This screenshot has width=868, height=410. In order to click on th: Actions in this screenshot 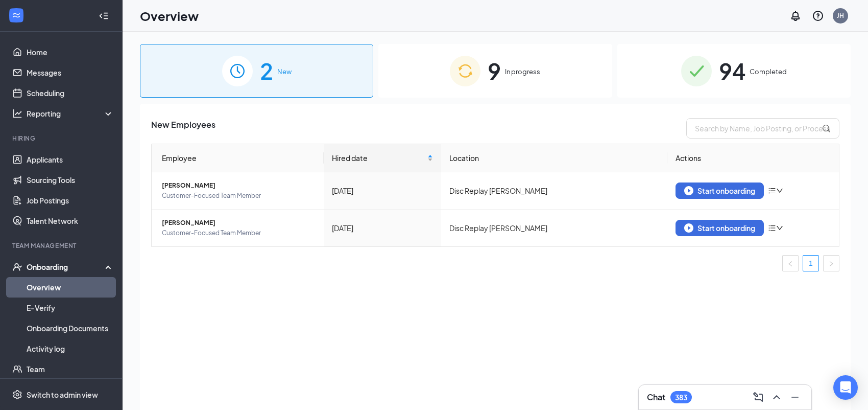, I will do `click(753, 158)`.